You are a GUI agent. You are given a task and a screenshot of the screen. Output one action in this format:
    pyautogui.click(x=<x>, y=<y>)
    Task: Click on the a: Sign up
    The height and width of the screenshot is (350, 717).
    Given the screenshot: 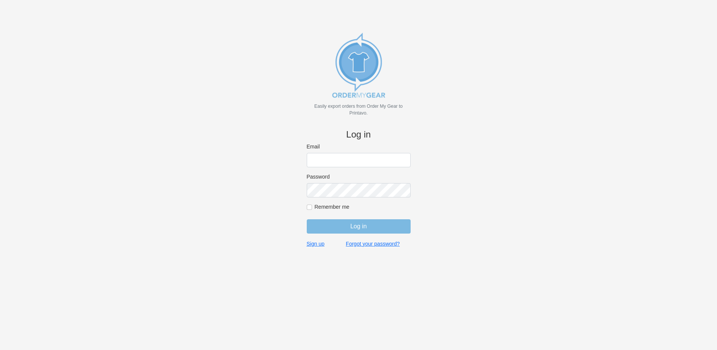 What is the action you would take?
    pyautogui.click(x=315, y=244)
    